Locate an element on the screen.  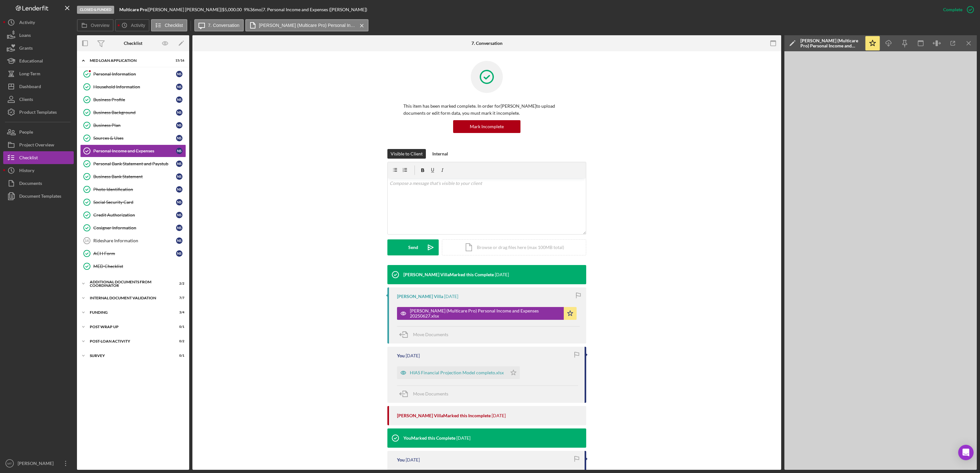
div: 9 % is located at coordinates (247, 10).